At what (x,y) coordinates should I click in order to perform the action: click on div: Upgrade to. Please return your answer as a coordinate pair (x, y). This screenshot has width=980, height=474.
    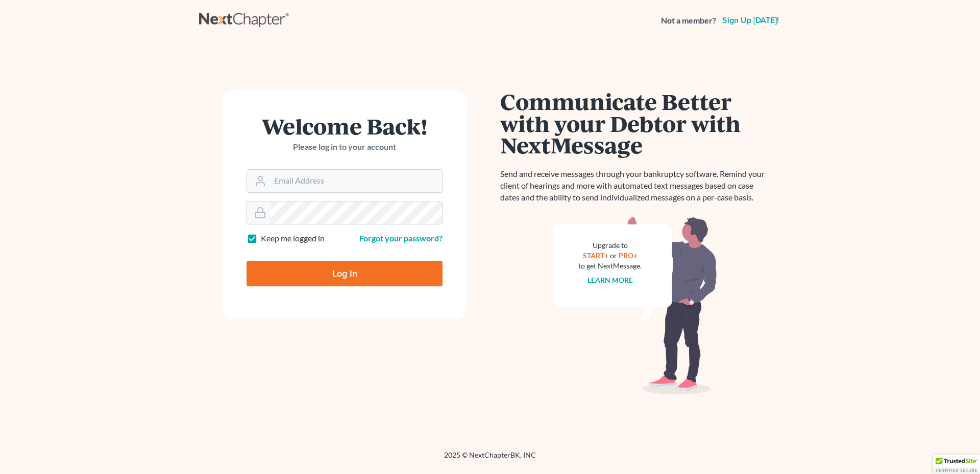
    Looking at the image, I should click on (610, 245).